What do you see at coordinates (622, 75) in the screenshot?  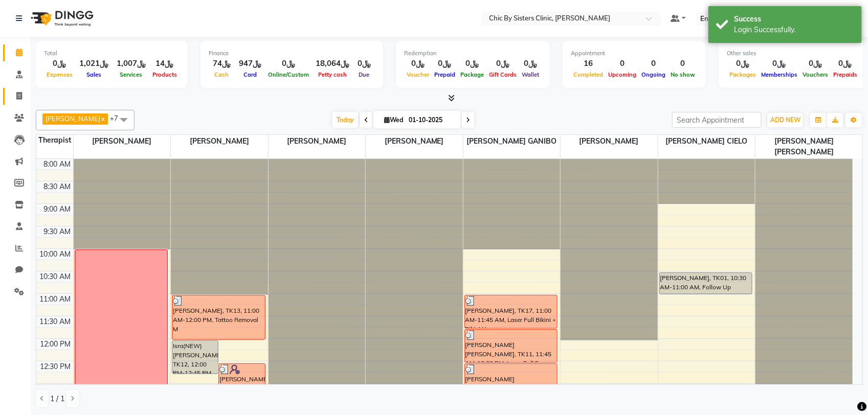 I see `span: Upcoming` at bounding box center [622, 75].